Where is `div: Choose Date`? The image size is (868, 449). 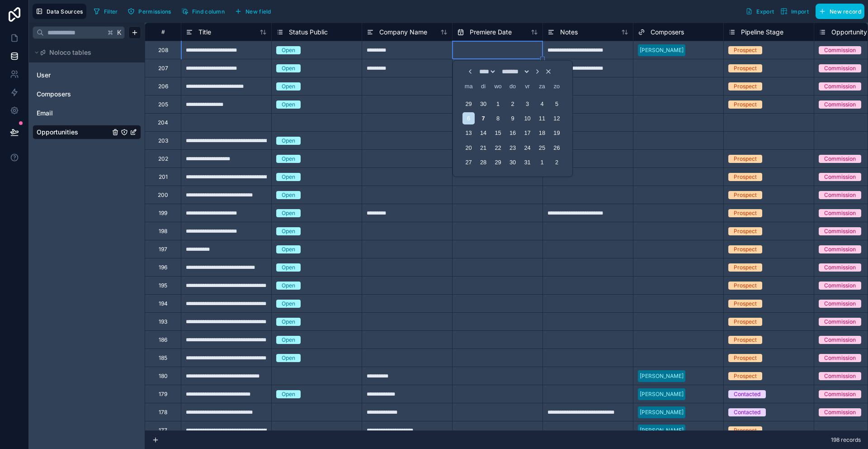
div: Choose Date is located at coordinates (512, 119).